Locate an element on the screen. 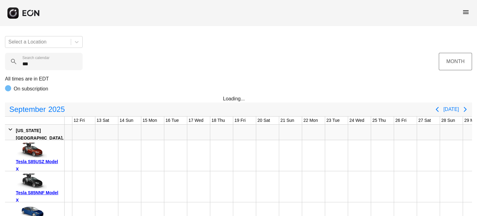 The image size is (477, 216). div: 13 Sat is located at coordinates (103, 120).